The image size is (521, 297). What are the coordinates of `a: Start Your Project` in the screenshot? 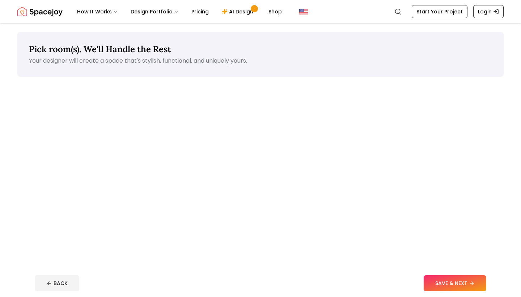 It's located at (440, 12).